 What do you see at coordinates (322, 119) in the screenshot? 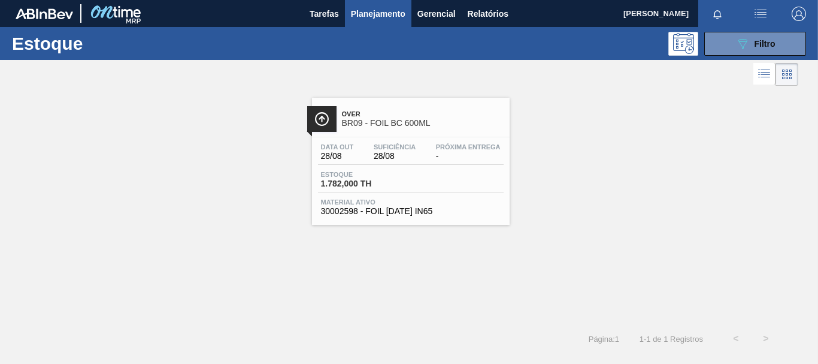
I see `img: Ícone` at bounding box center [322, 119].